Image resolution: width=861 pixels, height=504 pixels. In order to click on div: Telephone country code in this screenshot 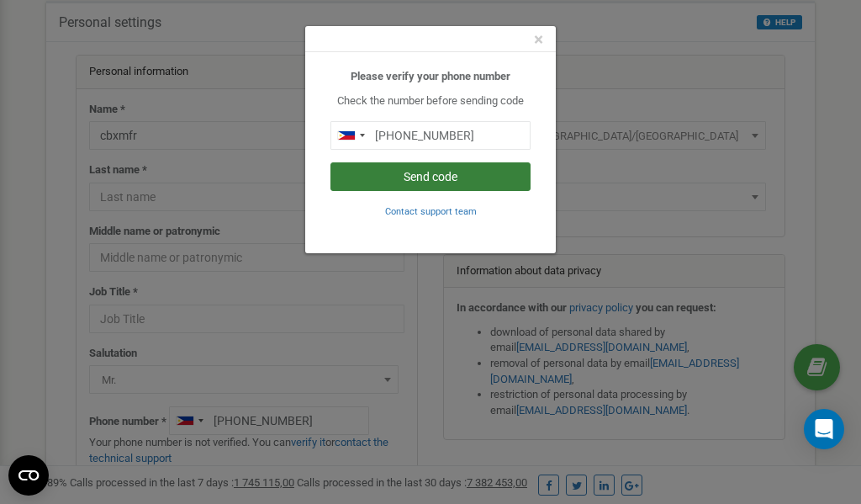, I will do `click(350, 136)`.